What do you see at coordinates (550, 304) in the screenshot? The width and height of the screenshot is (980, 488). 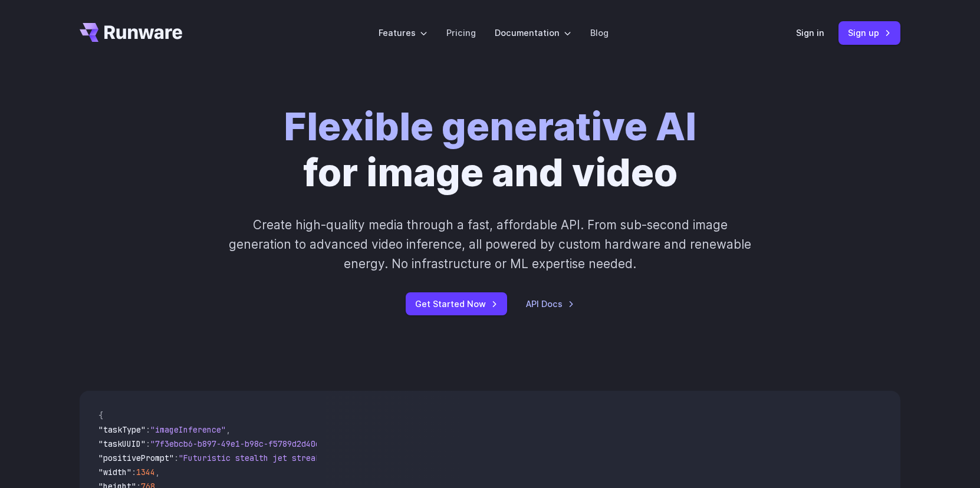 I see `a: API Docs` at bounding box center [550, 304].